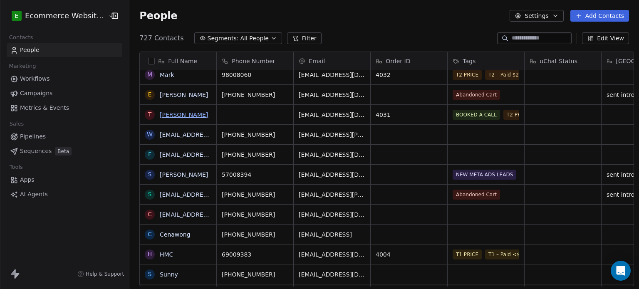  I want to click on div: Full Name, so click(178, 61).